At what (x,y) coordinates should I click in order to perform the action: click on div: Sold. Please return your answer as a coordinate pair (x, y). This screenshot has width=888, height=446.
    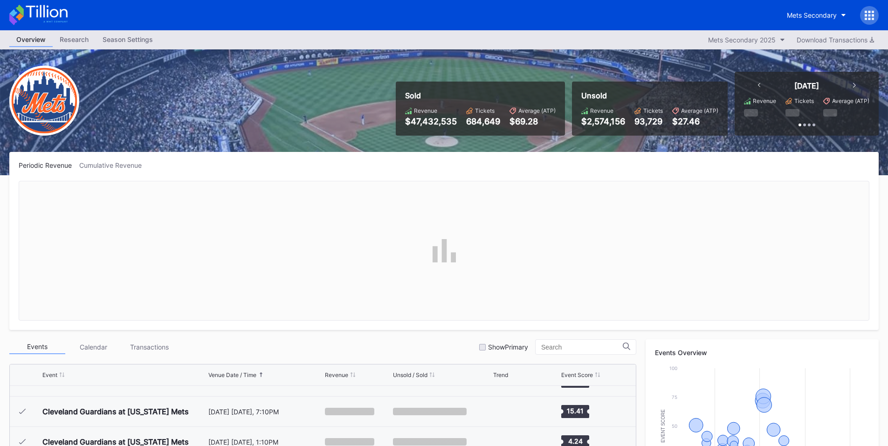
    Looking at the image, I should click on (480, 96).